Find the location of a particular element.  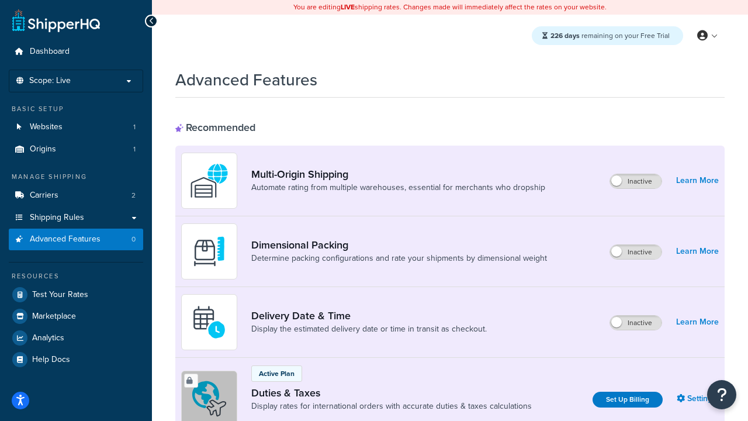

img: WatD5o0RtDAAAAAElFTkSuQmCC is located at coordinates (209, 180).